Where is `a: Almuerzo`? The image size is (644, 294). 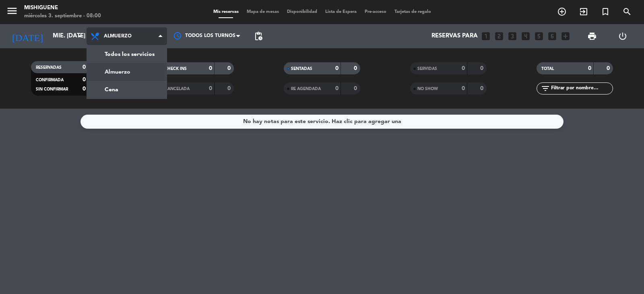 a: Almuerzo is located at coordinates (127, 72).